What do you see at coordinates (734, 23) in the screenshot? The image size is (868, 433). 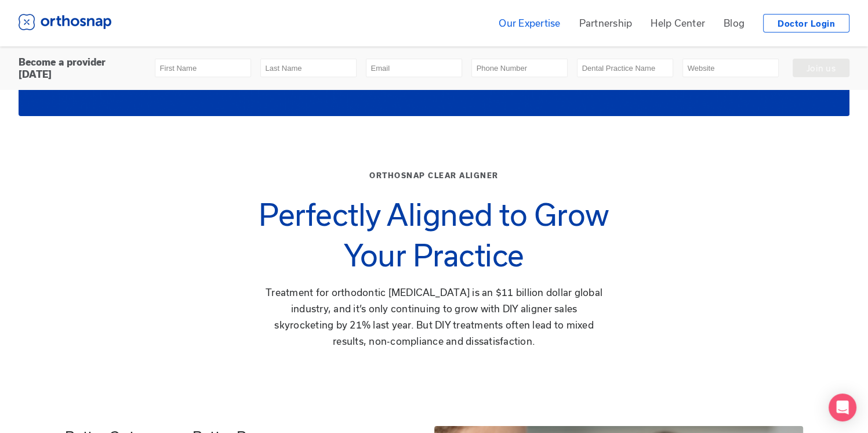 I see `a: Blog` at bounding box center [734, 23].